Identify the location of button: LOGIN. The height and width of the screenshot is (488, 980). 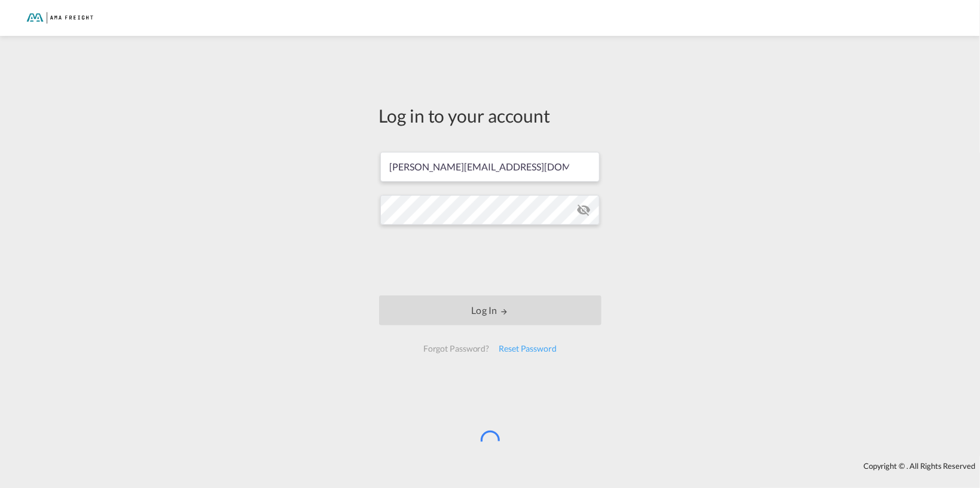
(490, 310).